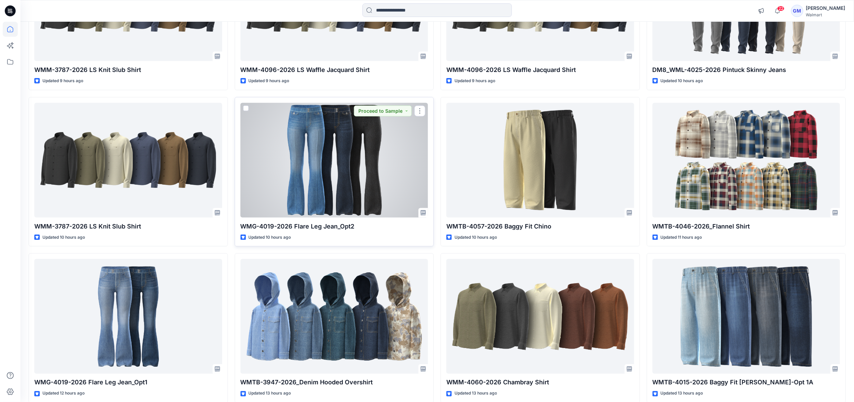 The image size is (854, 402). Describe the element at coordinates (334, 316) in the screenshot. I see `a: WMTB-3947-2026_Denim Hooded Overshirt` at that location.